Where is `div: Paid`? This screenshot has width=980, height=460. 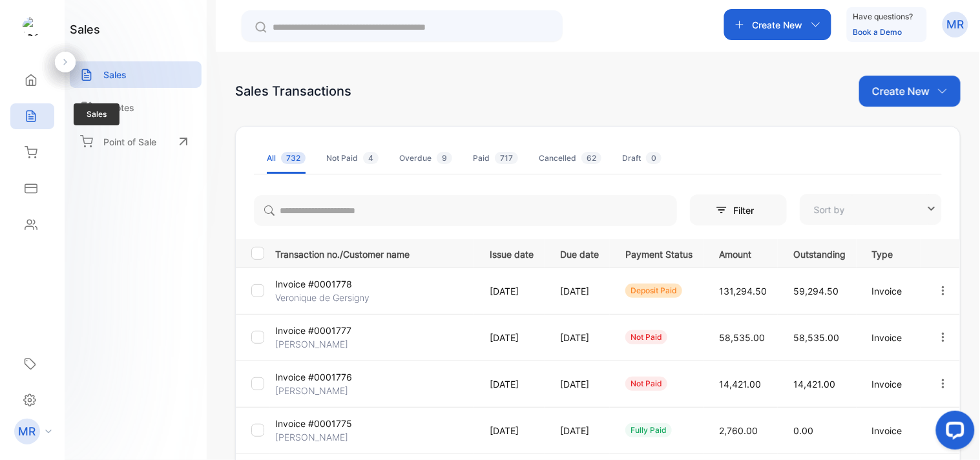 div: Paid is located at coordinates (496, 158).